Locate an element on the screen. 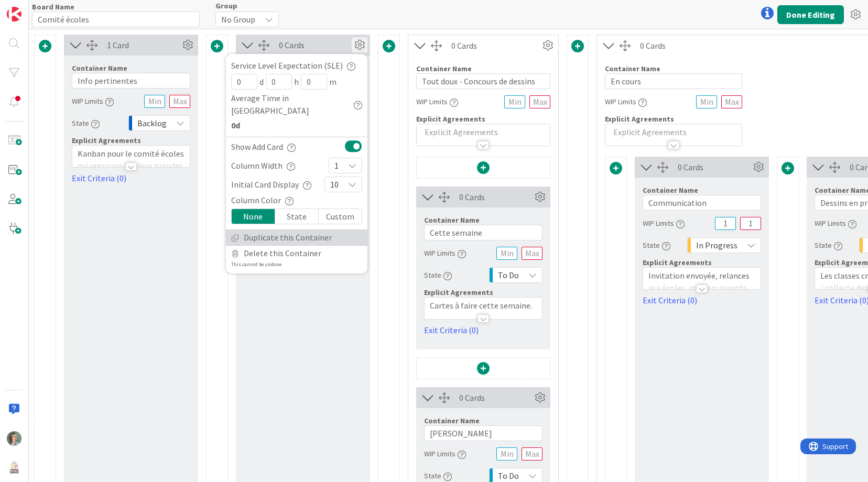  b: 0d is located at coordinates (297, 125).